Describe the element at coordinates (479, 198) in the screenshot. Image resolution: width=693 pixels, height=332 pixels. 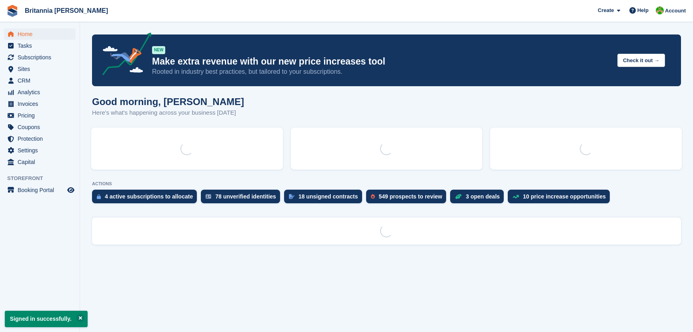
I see `a: 3 open deals` at that location.